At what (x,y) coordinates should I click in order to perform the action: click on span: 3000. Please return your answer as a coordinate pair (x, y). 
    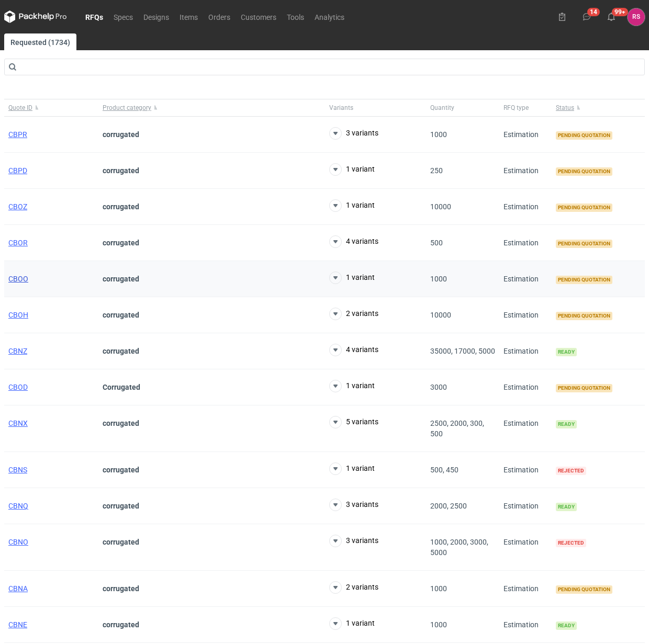
    Looking at the image, I should click on (438, 387).